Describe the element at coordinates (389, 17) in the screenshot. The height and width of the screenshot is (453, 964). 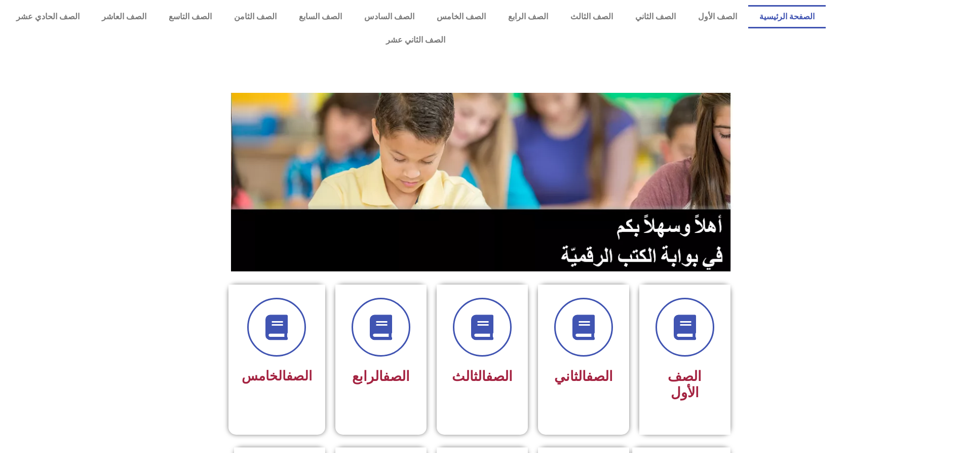
I see `a: الصف السادس` at that location.